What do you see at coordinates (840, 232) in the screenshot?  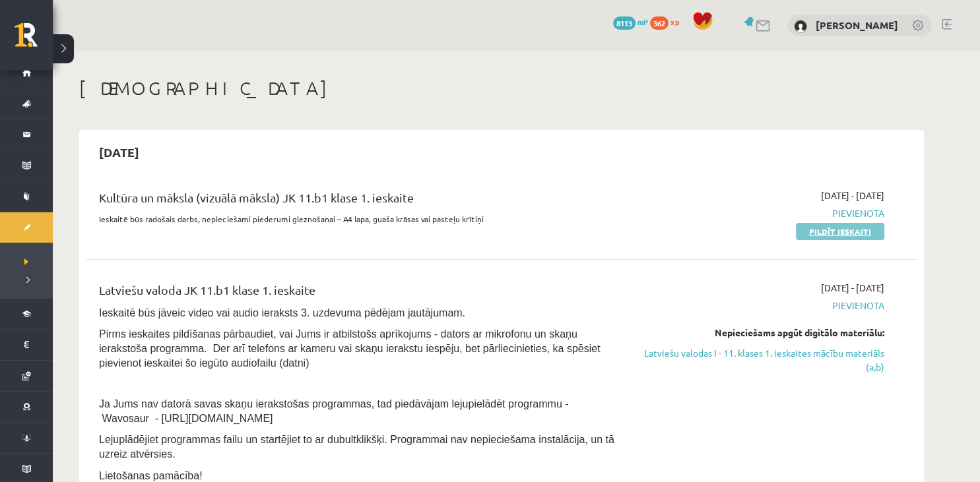 I see `a: Pildīt ieskaiti` at bounding box center [840, 232].